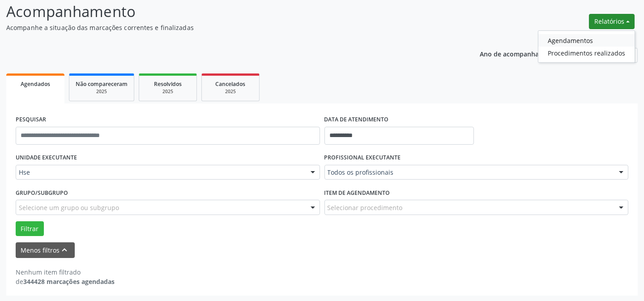 The image size is (644, 301). What do you see at coordinates (65, 250) in the screenshot?
I see `i: keyboard_arrow_up` at bounding box center [65, 250].